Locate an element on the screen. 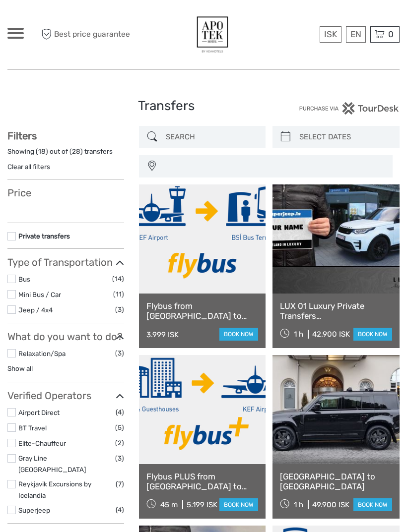 The image size is (407, 532). h1: Transfers is located at coordinates (203, 106).